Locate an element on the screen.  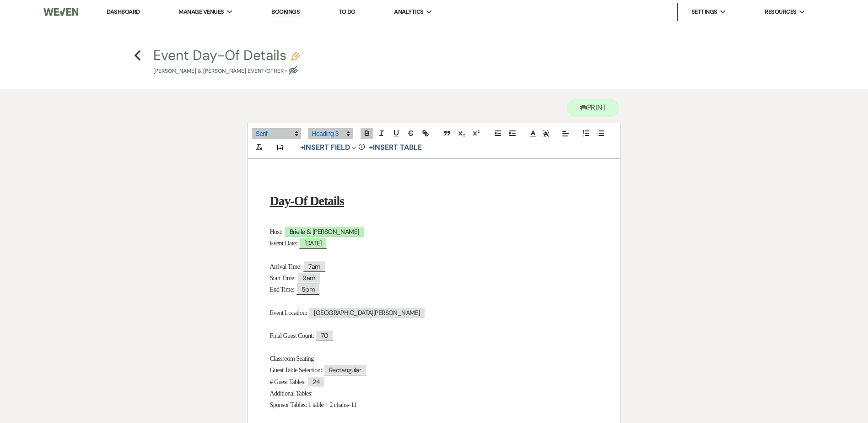
span: Event Location: is located at coordinates (288, 313).